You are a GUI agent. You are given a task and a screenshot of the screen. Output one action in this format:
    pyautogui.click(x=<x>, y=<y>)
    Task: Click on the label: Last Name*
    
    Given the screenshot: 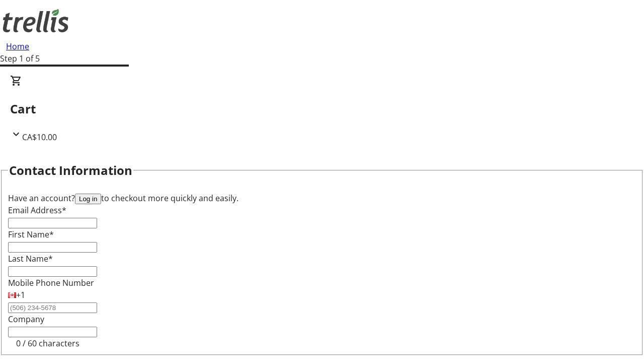 What is the action you would take?
    pyautogui.click(x=30, y=258)
    